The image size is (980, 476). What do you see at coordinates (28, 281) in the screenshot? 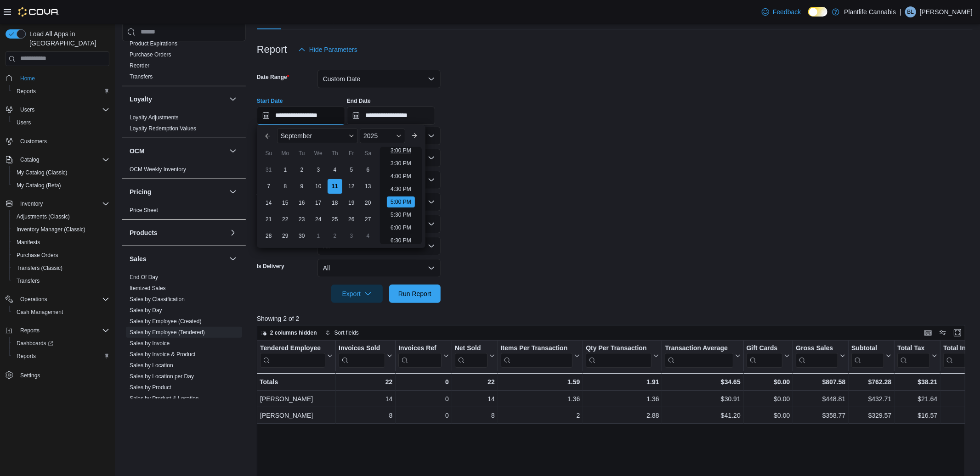
I see `a: Transfers` at bounding box center [28, 281].